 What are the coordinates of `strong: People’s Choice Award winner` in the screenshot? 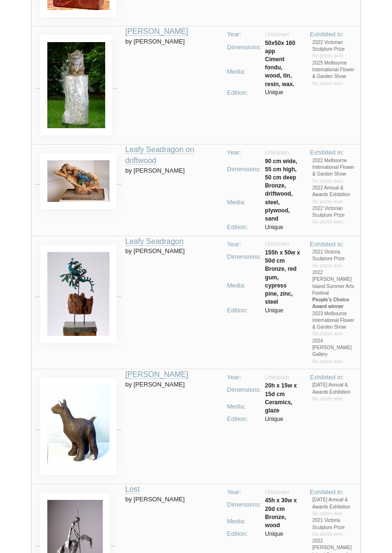 It's located at (330, 303).